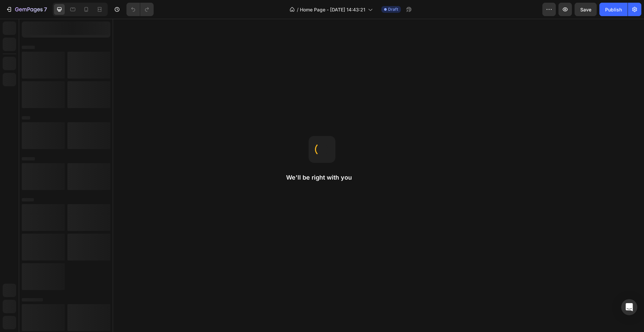  What do you see at coordinates (393, 9) in the screenshot?
I see `span: Draft` at bounding box center [393, 9].